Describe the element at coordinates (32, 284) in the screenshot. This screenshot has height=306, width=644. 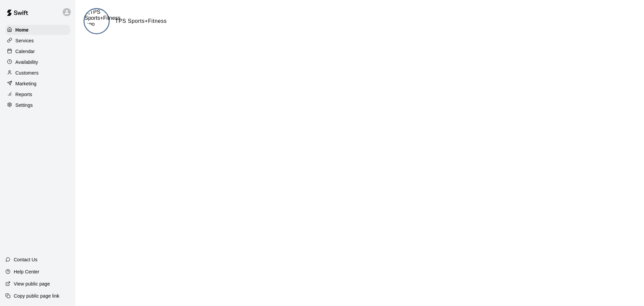
I see `p: View public page` at that location.